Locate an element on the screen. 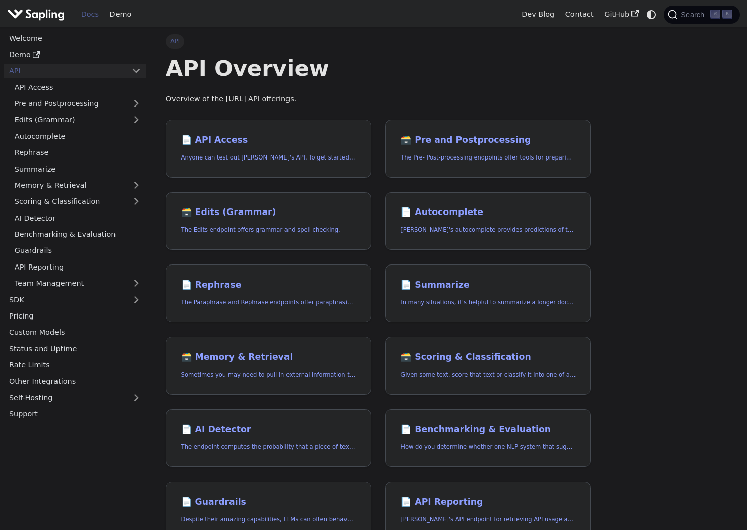 Image resolution: width=747 pixels, height=530 pixels. p: Anyone can test out Sapling's API. To get started with the API, simply: is located at coordinates (268, 157).